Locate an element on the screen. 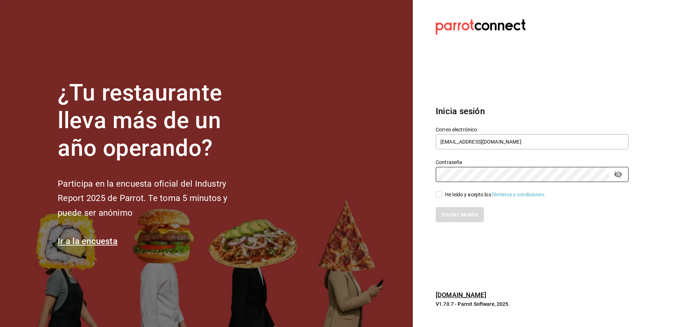 Image resolution: width=688 pixels, height=327 pixels. div: He leído y acepto los is located at coordinates (495, 194).